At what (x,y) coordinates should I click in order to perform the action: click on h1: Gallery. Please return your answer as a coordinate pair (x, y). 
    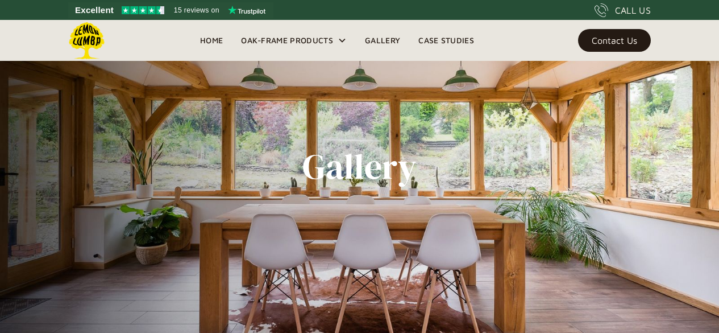
    Looking at the image, I should click on (359, 167).